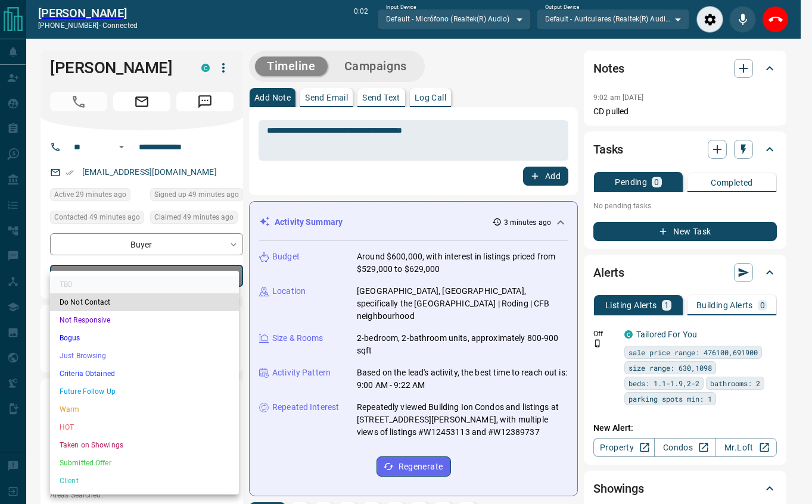  Describe the element at coordinates (144, 374) in the screenshot. I see `li: Criteria Obtained` at that location.